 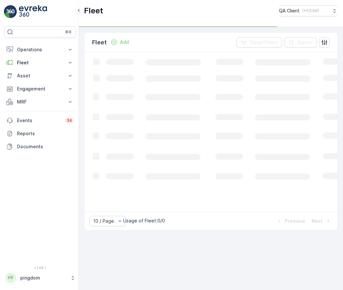 What do you see at coordinates (69, 121) in the screenshot?
I see `p: 34` at bounding box center [69, 121].